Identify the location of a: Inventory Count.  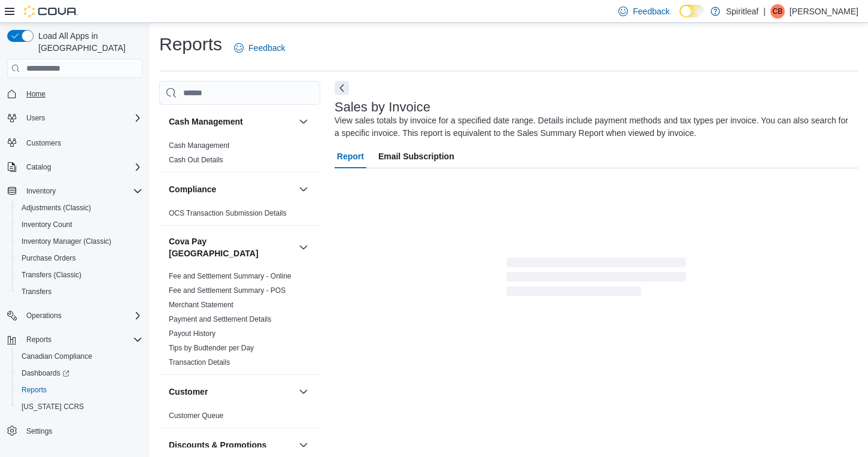
(47, 225).